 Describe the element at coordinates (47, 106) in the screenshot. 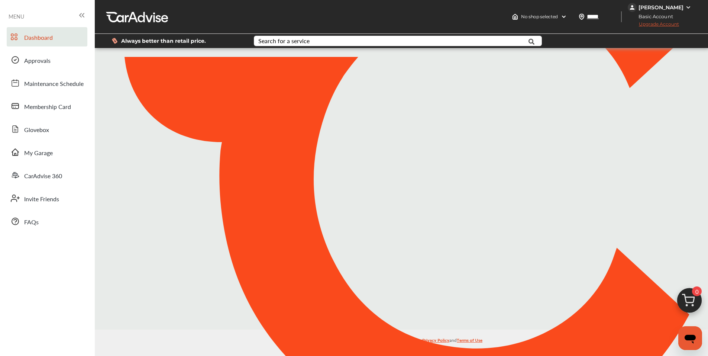

I see `a: Membership Card` at that location.